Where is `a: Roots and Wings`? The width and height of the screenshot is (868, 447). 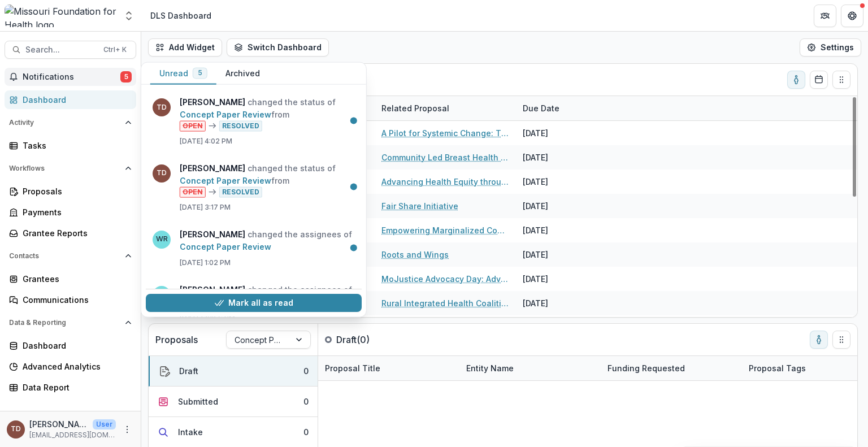 a: Roots and Wings is located at coordinates (414, 254).